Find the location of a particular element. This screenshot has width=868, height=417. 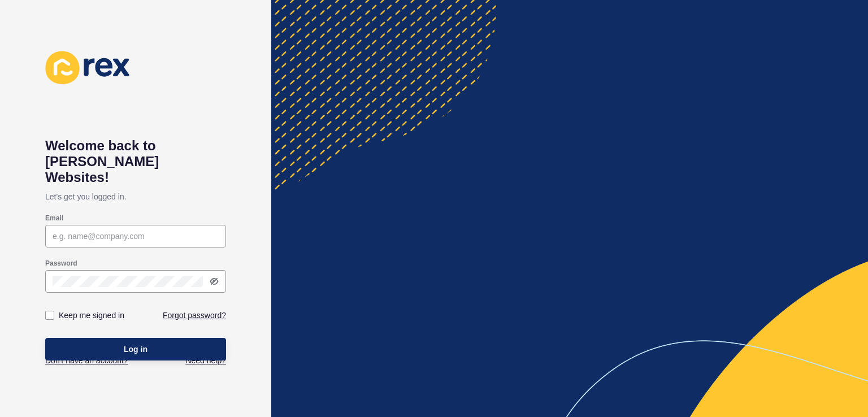

a: Forgot password? is located at coordinates (195, 315).